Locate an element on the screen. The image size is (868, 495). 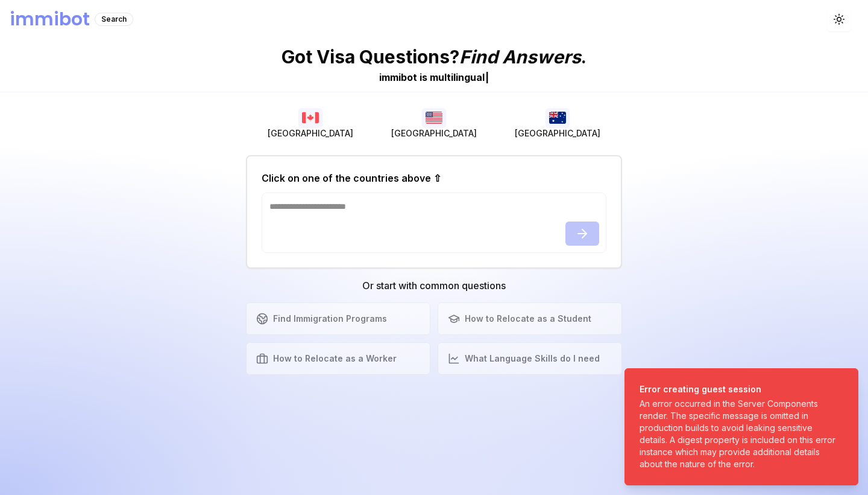
span: Find Answers is located at coordinates (521, 57).